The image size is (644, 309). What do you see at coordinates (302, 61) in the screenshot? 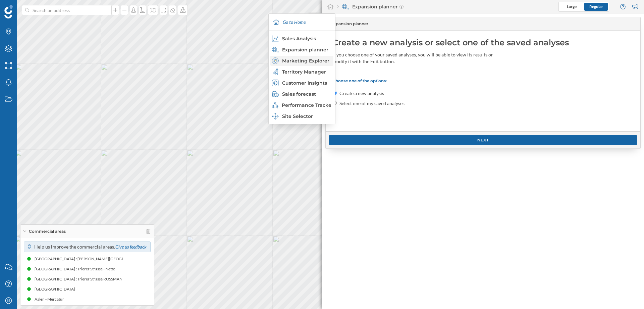
I see `div: Marketing Explorer` at bounding box center [302, 61].